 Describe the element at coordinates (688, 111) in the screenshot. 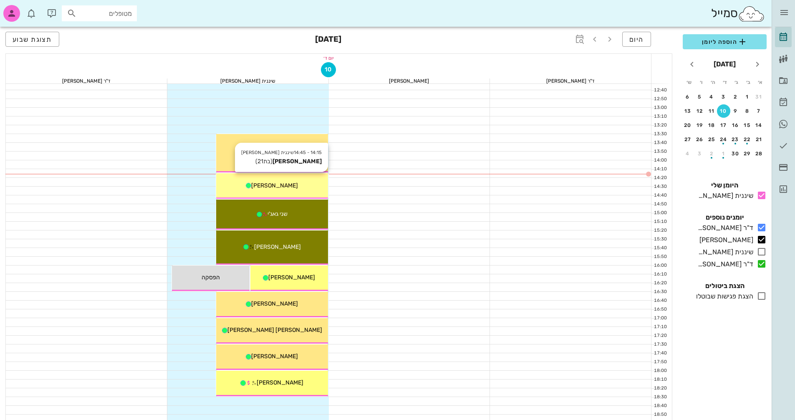

I see `button: 13` at that location.